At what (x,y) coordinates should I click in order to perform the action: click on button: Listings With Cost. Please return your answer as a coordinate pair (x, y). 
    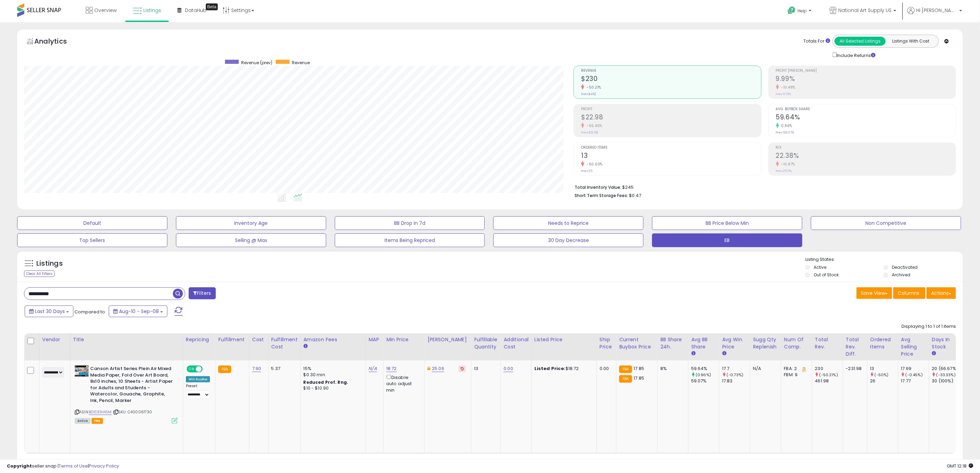
    Looking at the image, I should click on (911, 41).